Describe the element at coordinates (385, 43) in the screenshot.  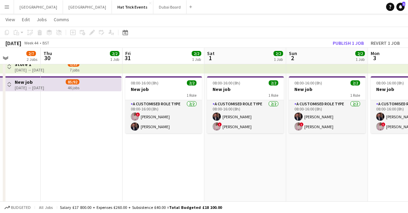
I see `button: Revert 1 job` at that location.